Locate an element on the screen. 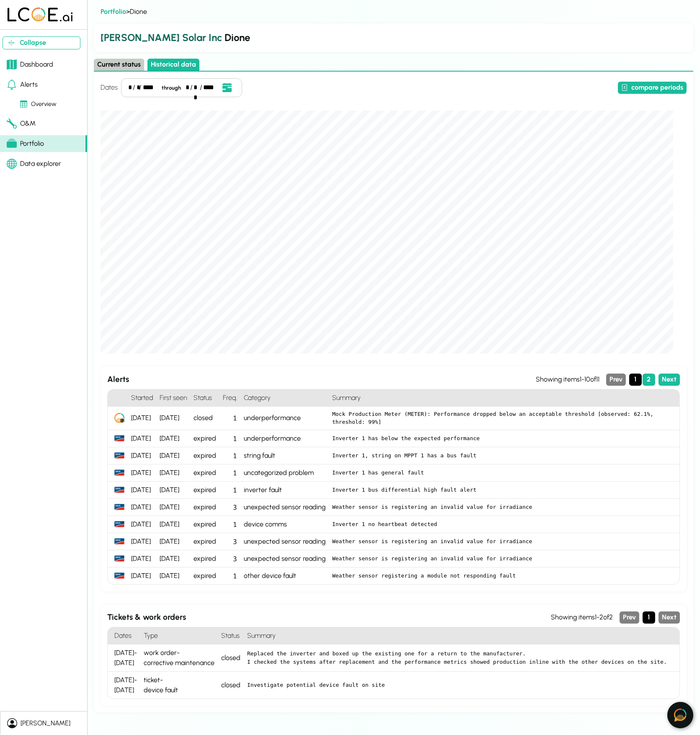 Image resolution: width=700 pixels, height=735 pixels. h2: Dione is located at coordinates (393, 37).